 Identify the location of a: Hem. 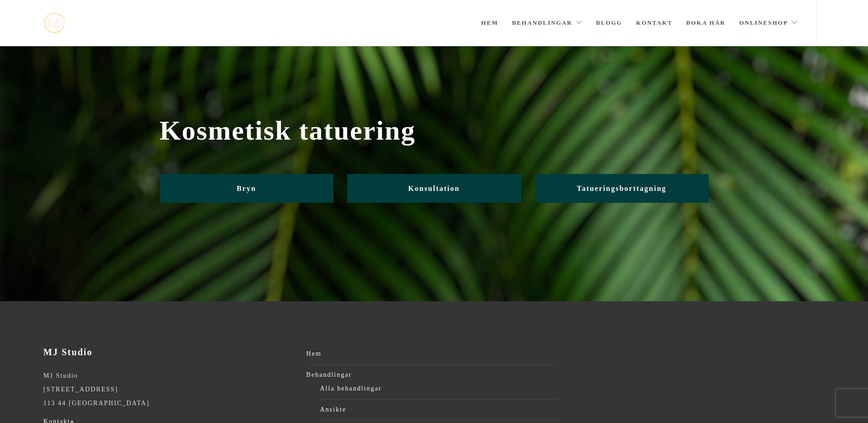
(432, 354).